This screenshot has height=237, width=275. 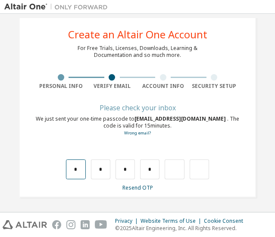 I want to click on div: Privacy, so click(x=128, y=222).